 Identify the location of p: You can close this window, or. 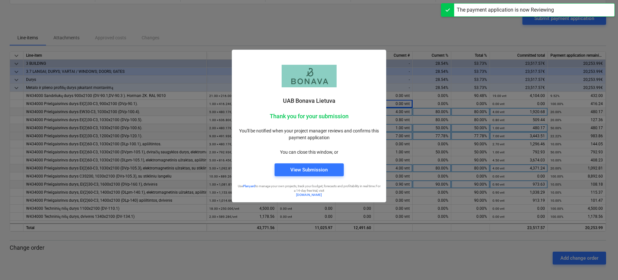
(309, 152).